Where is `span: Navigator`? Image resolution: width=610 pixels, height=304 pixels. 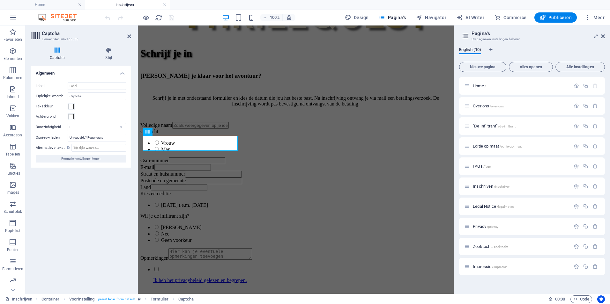
span: Navigator is located at coordinates (431, 18).